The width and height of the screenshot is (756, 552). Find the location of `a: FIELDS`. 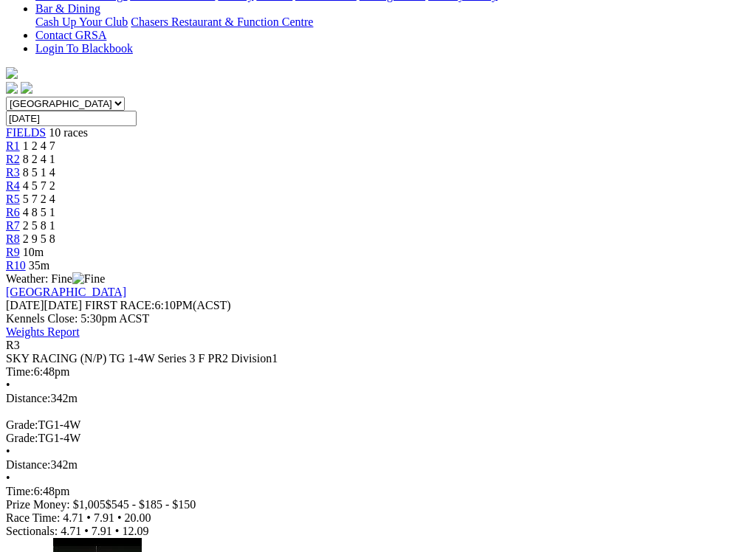

a: FIELDS is located at coordinates (26, 132).